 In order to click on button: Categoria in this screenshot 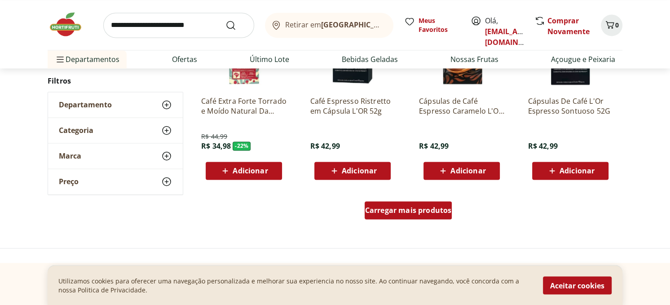, I will do `click(115, 130)`.